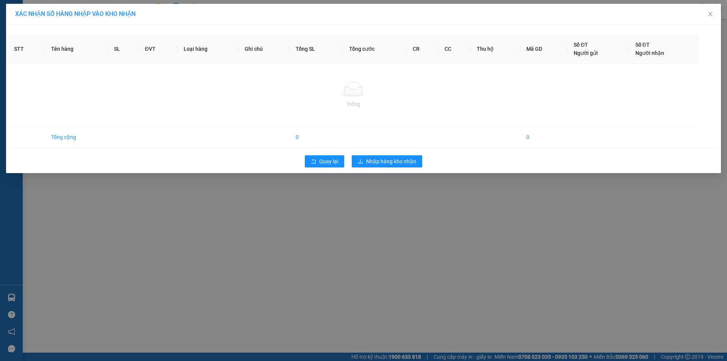 This screenshot has width=727, height=361. What do you see at coordinates (391, 161) in the screenshot?
I see `span: Nhập hàng kho nhận` at bounding box center [391, 161].